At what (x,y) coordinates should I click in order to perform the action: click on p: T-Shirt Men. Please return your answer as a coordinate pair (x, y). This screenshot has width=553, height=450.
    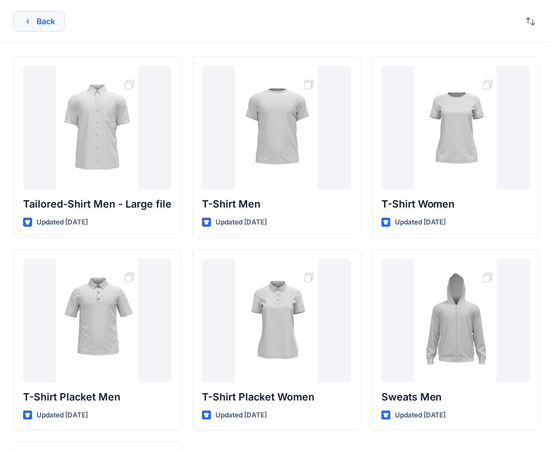
    Looking at the image, I should click on (276, 204).